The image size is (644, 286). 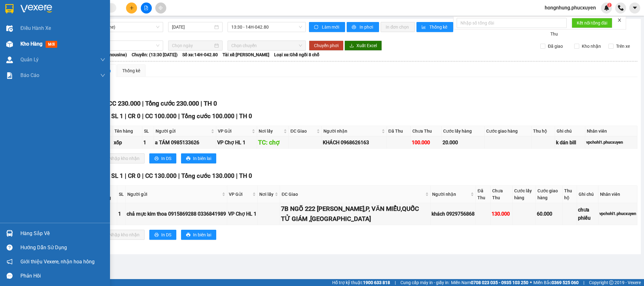 What do you see at coordinates (512, 22) in the screenshot?
I see `input: Nhập số tổng đài` at bounding box center [512, 22].